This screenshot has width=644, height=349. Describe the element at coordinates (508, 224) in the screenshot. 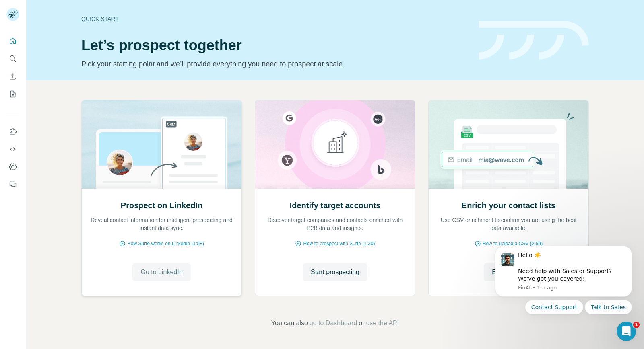

I see `p: Use CSV enrichment to confirm you are using the best data available.` at that location.